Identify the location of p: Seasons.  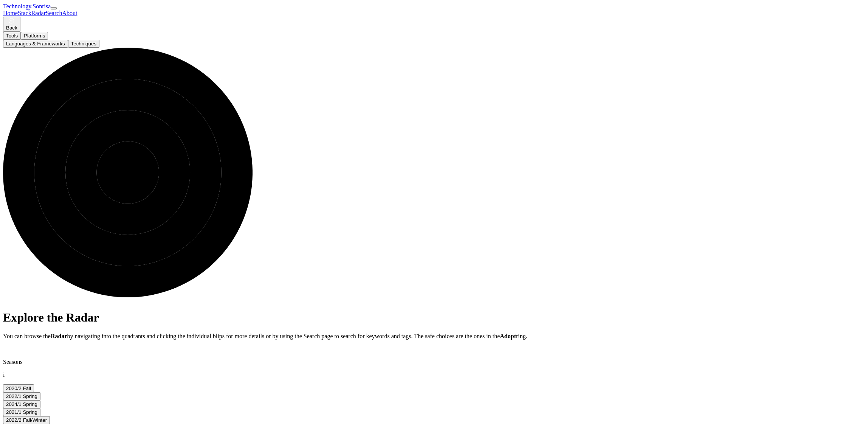
(434, 362).